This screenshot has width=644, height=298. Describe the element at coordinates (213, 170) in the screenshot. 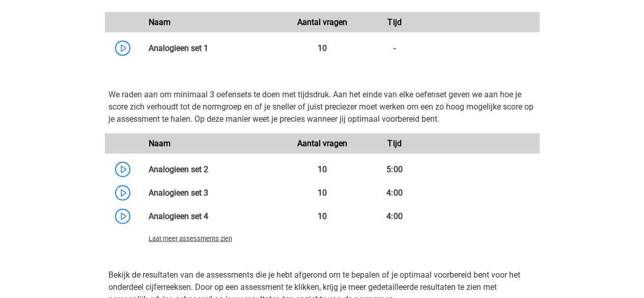

I see `div: Analogieen set 2` at that location.